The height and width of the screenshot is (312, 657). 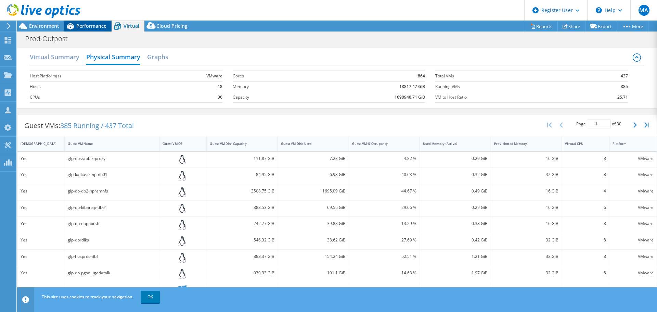 What do you see at coordinates (313, 240) in the screenshot?
I see `div: 38.62 GiB` at bounding box center [313, 240].